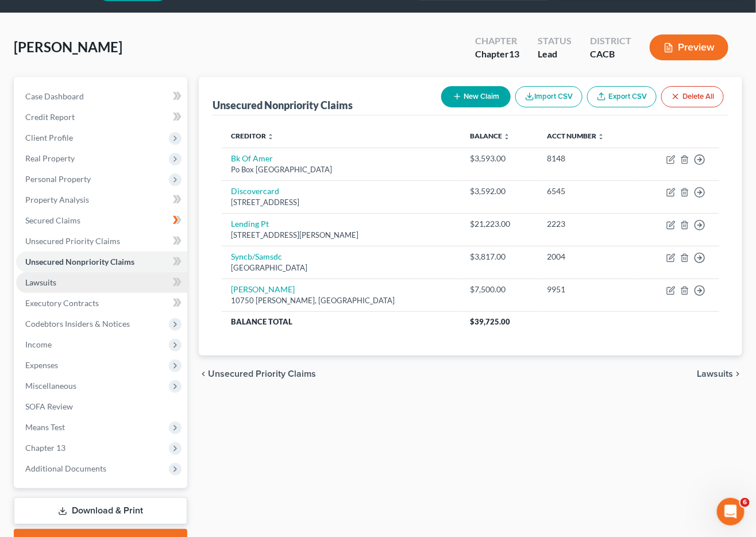 Image resolution: width=756 pixels, height=537 pixels. I want to click on a: Balance unfold_more, so click(491, 136).